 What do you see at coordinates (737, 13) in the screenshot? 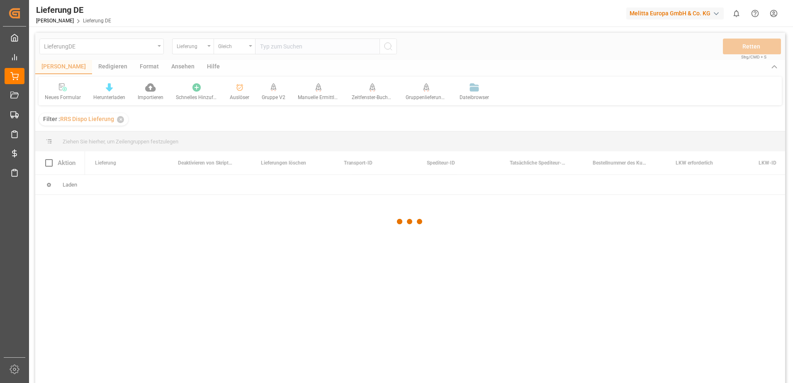
I see `button: 0 neue Benachrichtigungen anzeigen` at bounding box center [737, 13].